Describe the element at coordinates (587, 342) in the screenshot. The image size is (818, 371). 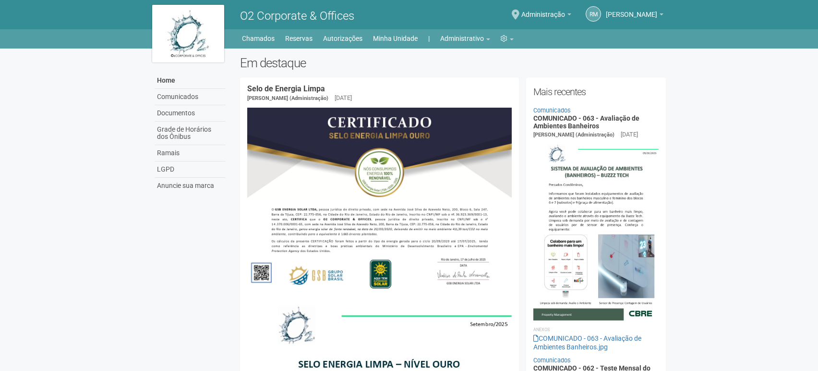
I see `a: COMUNICADO - 063 - Avaliação de Ambientes Banheiros.jpg` at that location.